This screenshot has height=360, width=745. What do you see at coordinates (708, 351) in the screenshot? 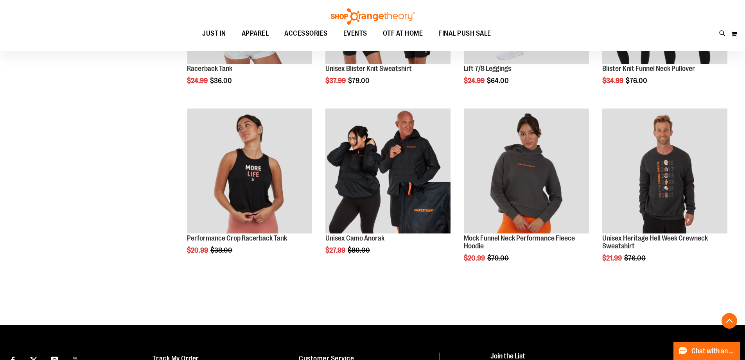
I see `button: Chat with an Expert` at bounding box center [708, 351].